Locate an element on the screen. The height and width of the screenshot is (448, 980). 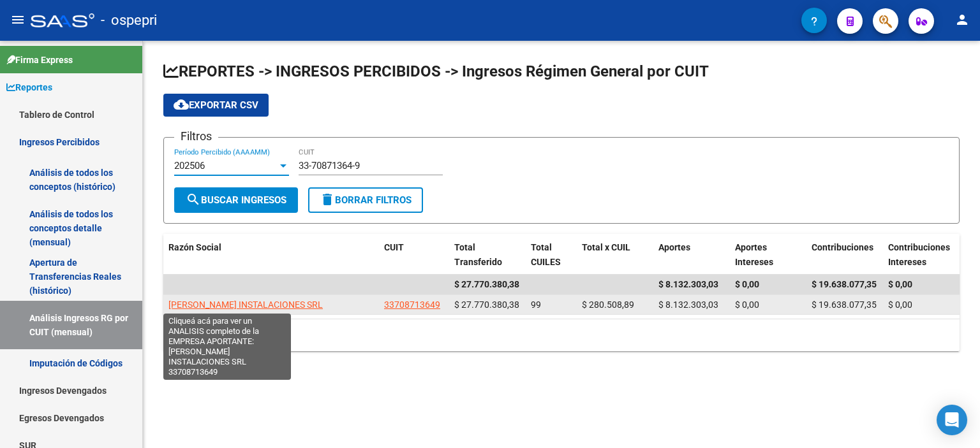
mat-icon: search is located at coordinates (193, 199).